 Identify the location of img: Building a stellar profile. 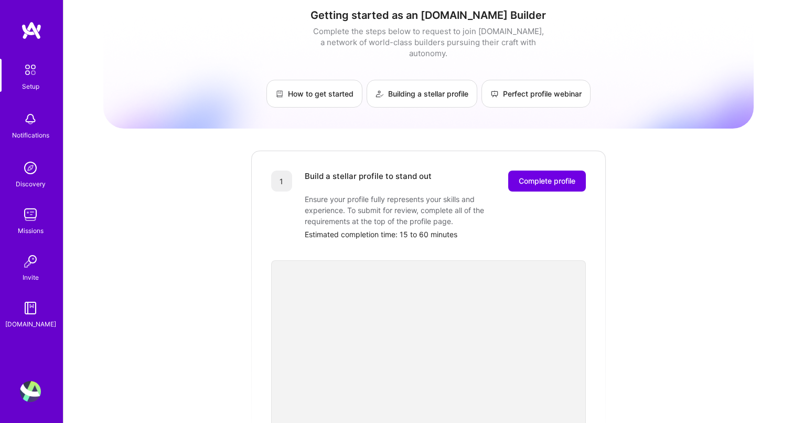
(380, 94).